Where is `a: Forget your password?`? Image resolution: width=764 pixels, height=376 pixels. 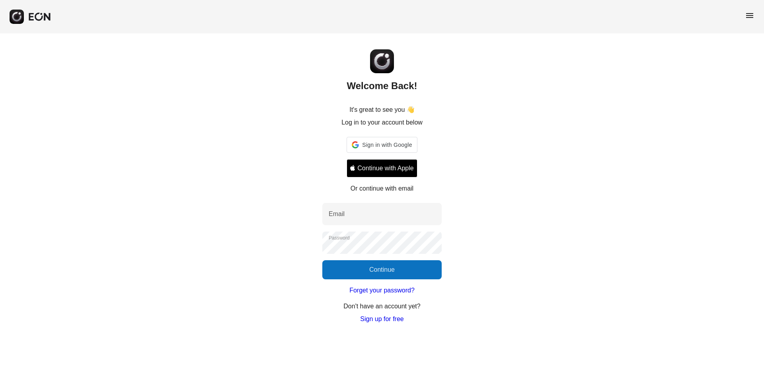
a: Forget your password? is located at coordinates (382, 291).